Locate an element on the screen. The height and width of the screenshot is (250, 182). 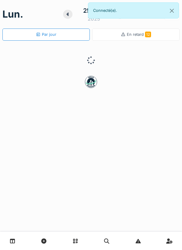
div: 2025 is located at coordinates (94, 19).